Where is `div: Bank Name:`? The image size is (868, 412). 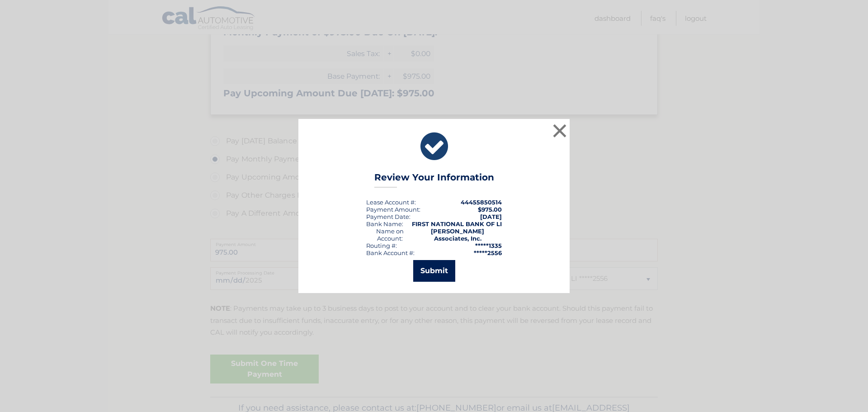
div: Bank Name: is located at coordinates (385, 224).